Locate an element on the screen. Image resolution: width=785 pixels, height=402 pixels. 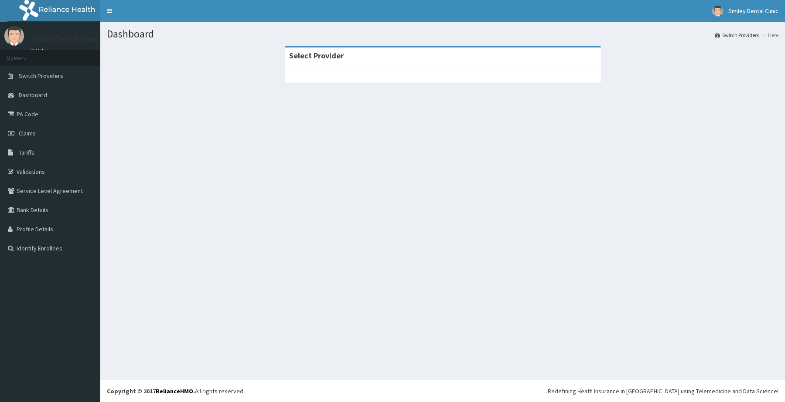
a: Online is located at coordinates (41, 51).